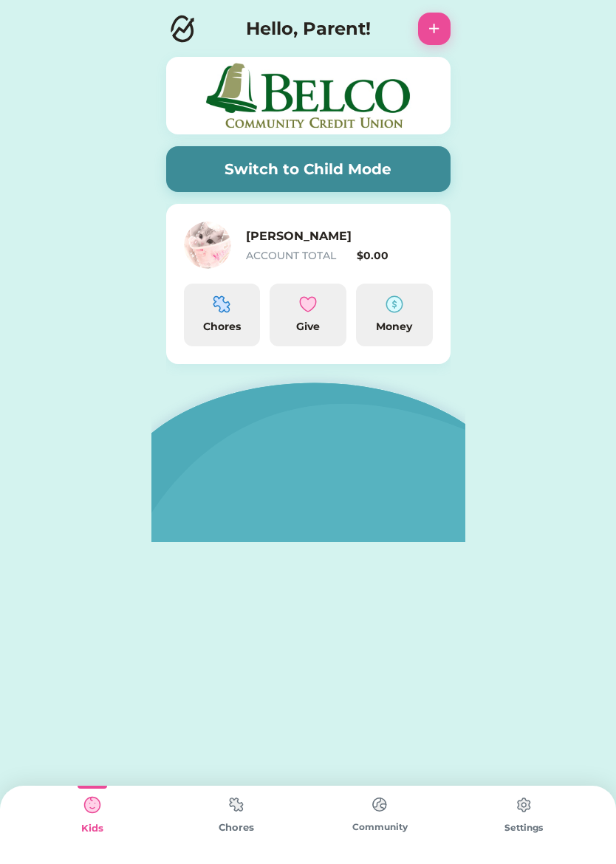 Image resolution: width=616 pixels, height=864 pixels. I want to click on h4: Hello, Parent!, so click(308, 28).